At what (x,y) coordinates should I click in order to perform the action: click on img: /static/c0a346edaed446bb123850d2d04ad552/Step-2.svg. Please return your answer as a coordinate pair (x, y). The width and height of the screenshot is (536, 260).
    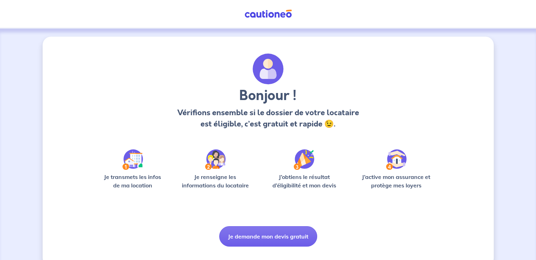
    Looking at the image, I should click on (215, 160).